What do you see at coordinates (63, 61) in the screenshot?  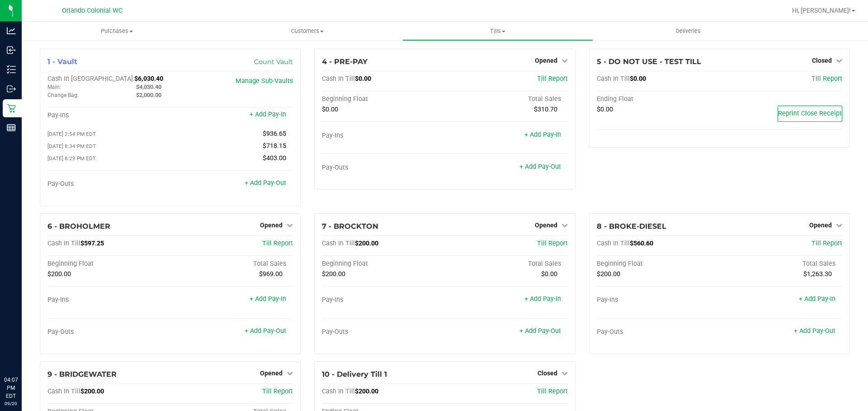 I see `span: 1 - Vault` at bounding box center [63, 61].